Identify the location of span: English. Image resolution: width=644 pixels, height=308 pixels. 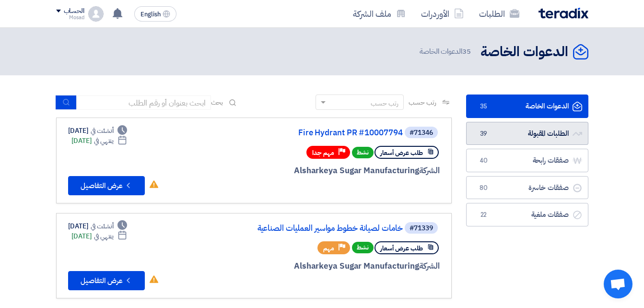
(150, 14).